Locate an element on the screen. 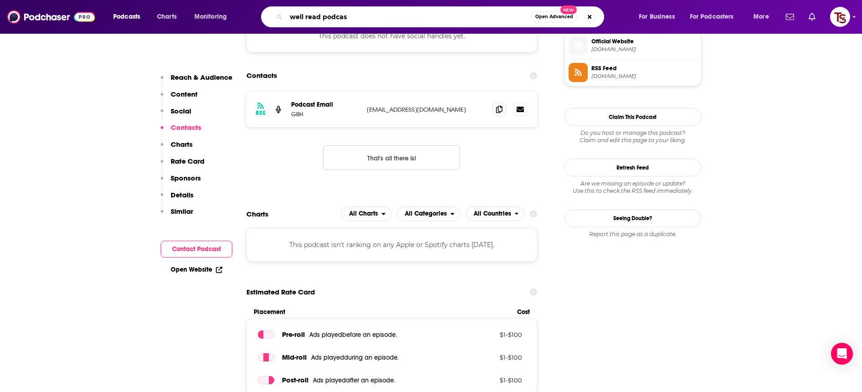 This screenshot has height=392, width=862. span: Monitoring is located at coordinates (210, 17).